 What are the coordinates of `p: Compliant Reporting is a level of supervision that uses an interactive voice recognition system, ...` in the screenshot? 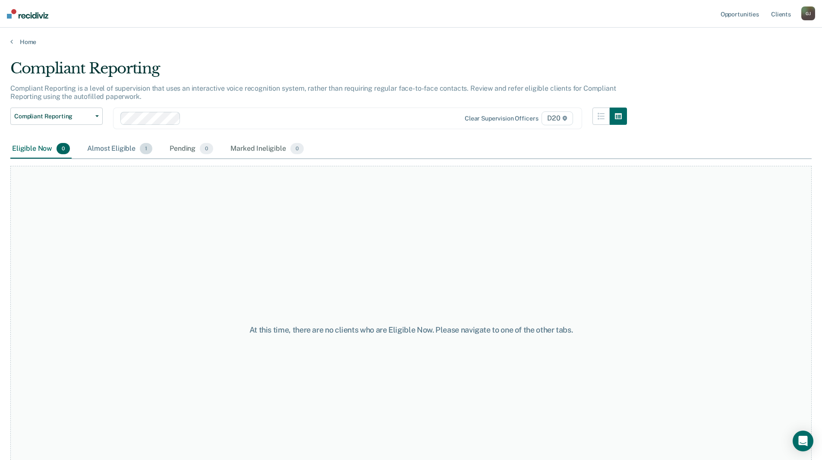 It's located at (313, 92).